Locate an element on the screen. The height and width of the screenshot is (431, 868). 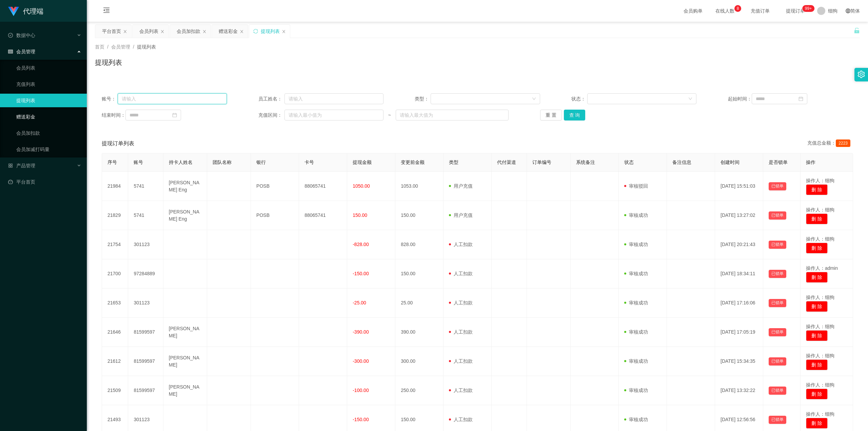
td: 25.00 is located at coordinates (419, 303).